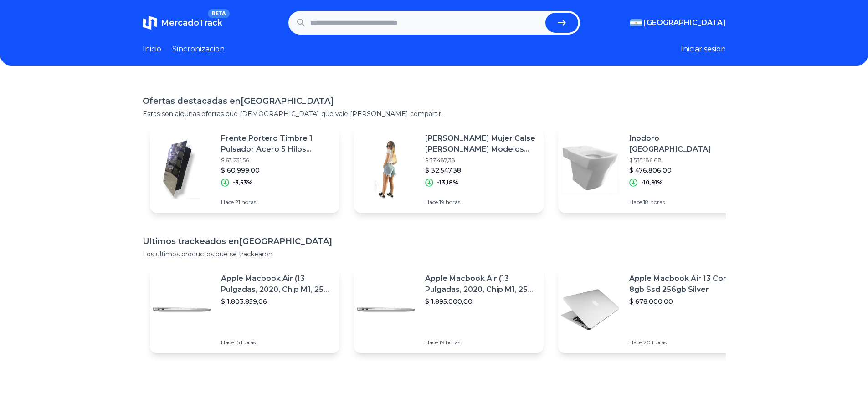  Describe the element at coordinates (651, 183) in the screenshot. I see `p: -10,91%` at that location.